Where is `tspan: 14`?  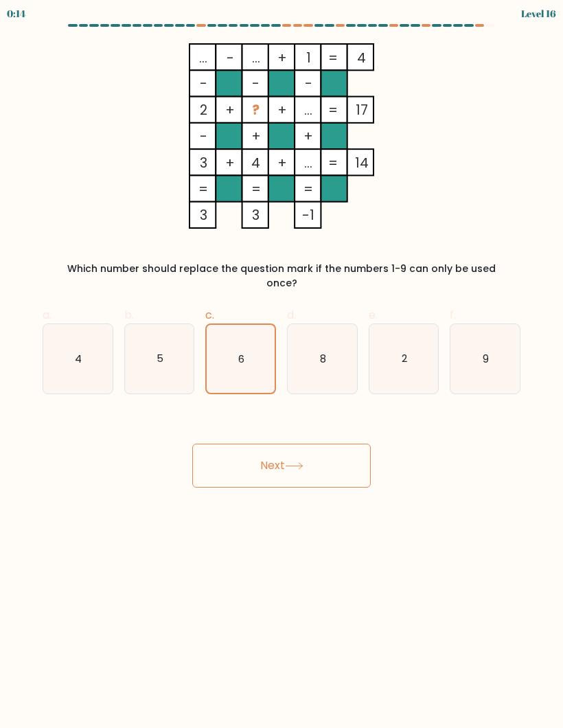
tspan: 14 is located at coordinates (362, 163).